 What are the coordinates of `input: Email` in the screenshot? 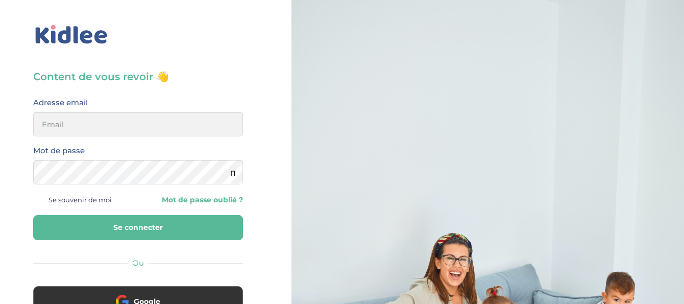 It's located at (138, 124).